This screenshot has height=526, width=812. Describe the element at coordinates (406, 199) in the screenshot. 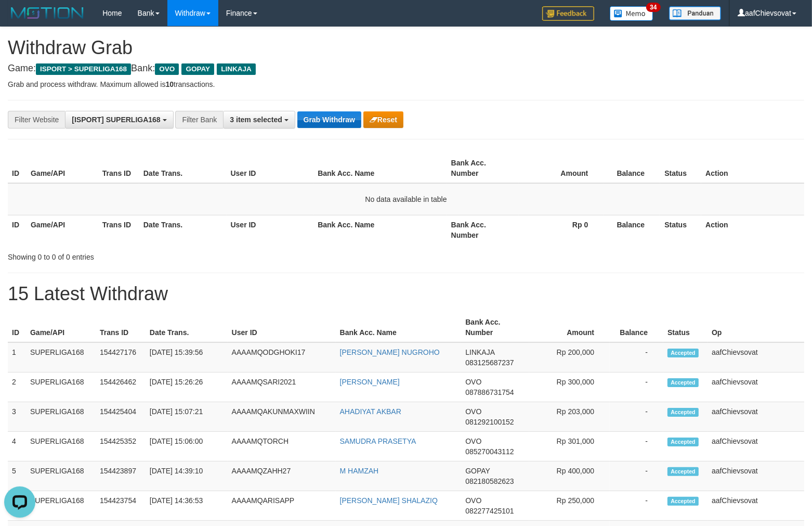

I see `td: No data available in table` at that location.